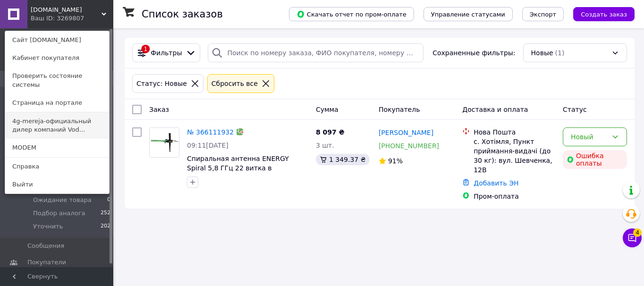  What do you see at coordinates (496, 183) in the screenshot?
I see `a: Добавить ЭН` at bounding box center [496, 183].